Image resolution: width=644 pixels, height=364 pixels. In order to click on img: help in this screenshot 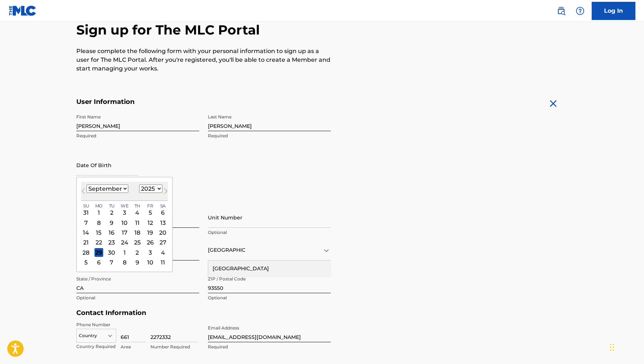, I will do `click(580, 11)`.